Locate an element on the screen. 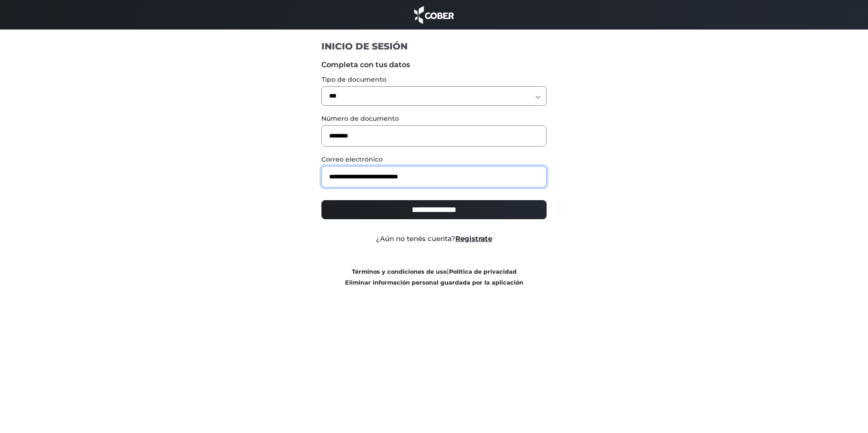 The width and height of the screenshot is (868, 433). a: Registrate is located at coordinates (473, 238).